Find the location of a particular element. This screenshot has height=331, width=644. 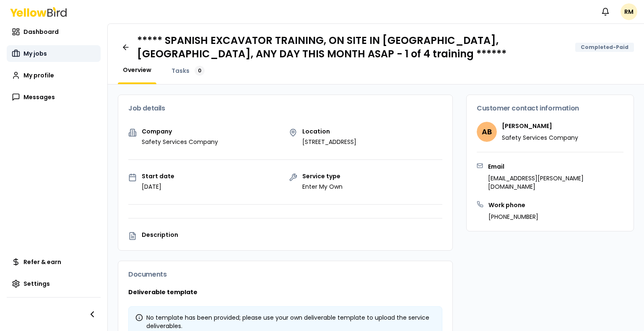

span: Overview is located at coordinates (137, 70).